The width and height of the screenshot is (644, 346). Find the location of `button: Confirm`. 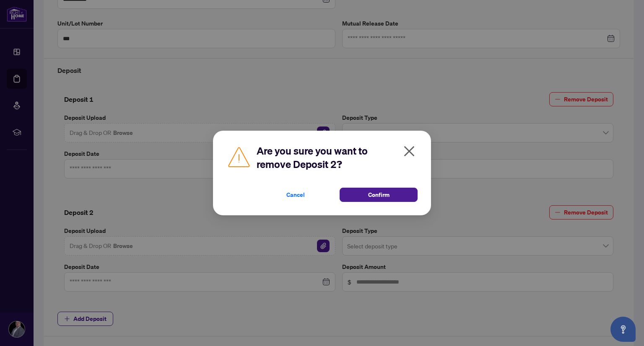

button: Confirm is located at coordinates (378, 195).